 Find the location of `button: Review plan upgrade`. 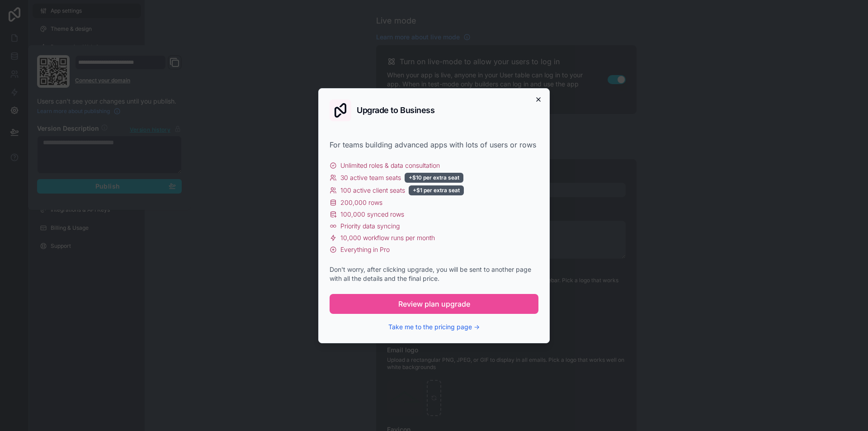

button: Review plan upgrade is located at coordinates (434, 304).